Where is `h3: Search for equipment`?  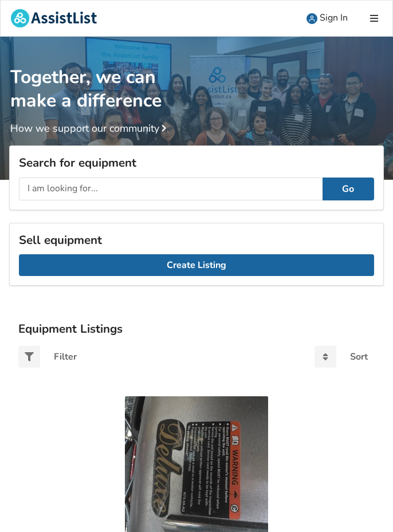 h3: Search for equipment is located at coordinates (196, 163).